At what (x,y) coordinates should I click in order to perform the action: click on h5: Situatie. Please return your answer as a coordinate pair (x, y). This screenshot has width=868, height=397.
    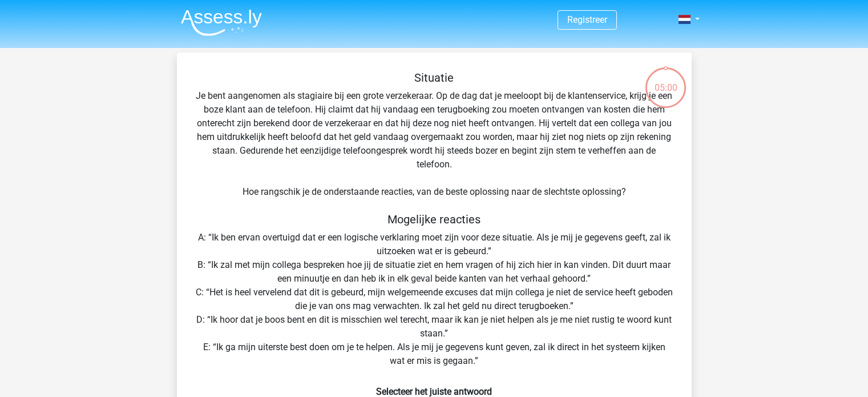
    Looking at the image, I should click on (434, 78).